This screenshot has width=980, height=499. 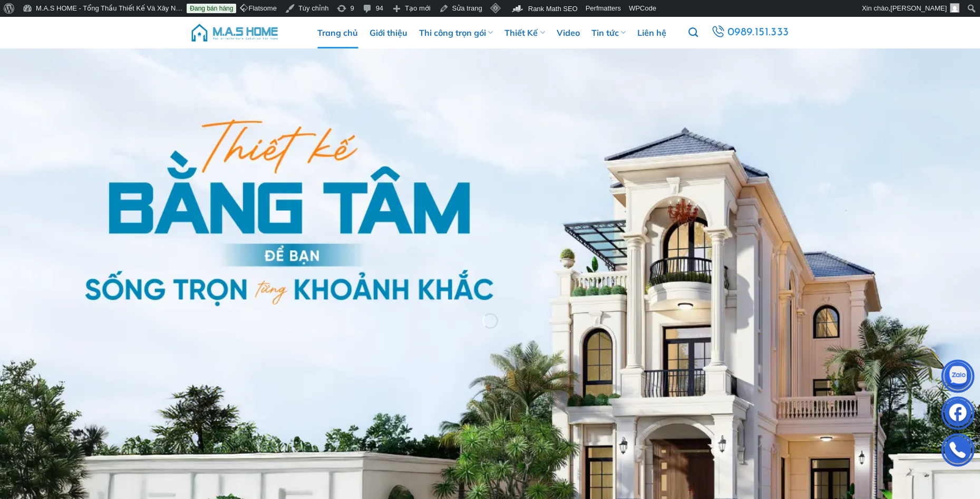 What do you see at coordinates (758, 33) in the screenshot?
I see `span: 0989.151.333` at bounding box center [758, 33].